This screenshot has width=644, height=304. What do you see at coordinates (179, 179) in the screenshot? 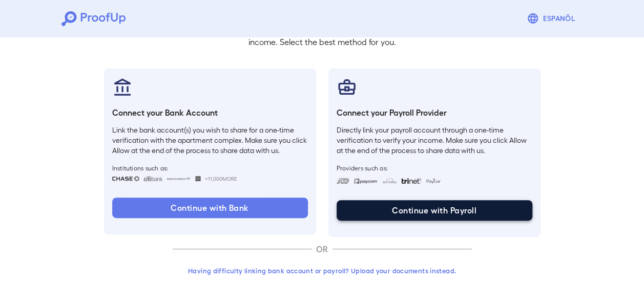
I see `img: bankOfAmerica.svg` at bounding box center [179, 179].